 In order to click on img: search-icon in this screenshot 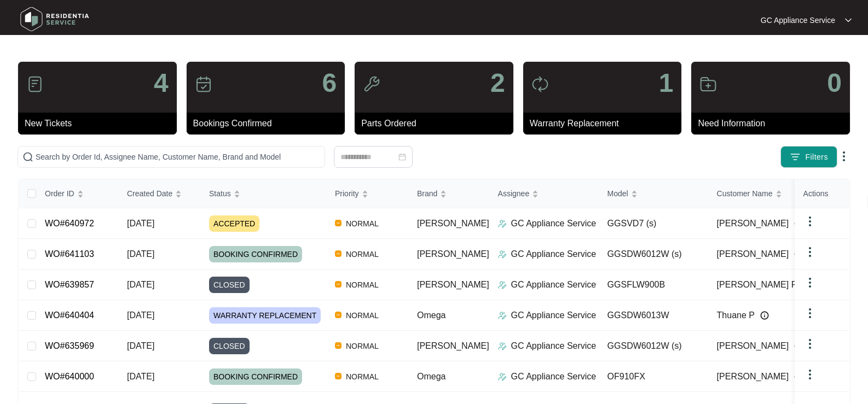, I will do `click(28, 157)`.